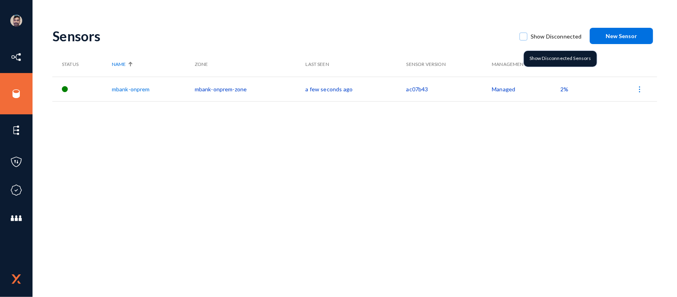 Image resolution: width=677 pixels, height=297 pixels. What do you see at coordinates (356, 89) in the screenshot?
I see `td: a few seconds ago` at bounding box center [356, 89].